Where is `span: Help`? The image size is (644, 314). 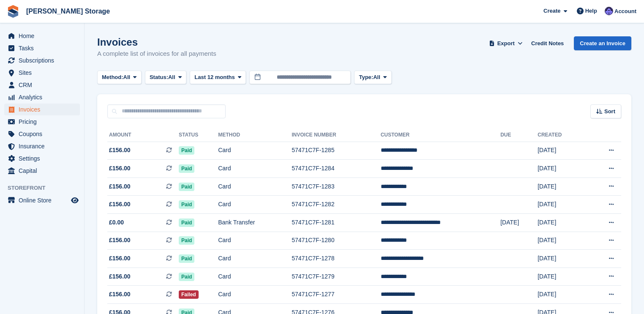 span: Help is located at coordinates (591, 11).